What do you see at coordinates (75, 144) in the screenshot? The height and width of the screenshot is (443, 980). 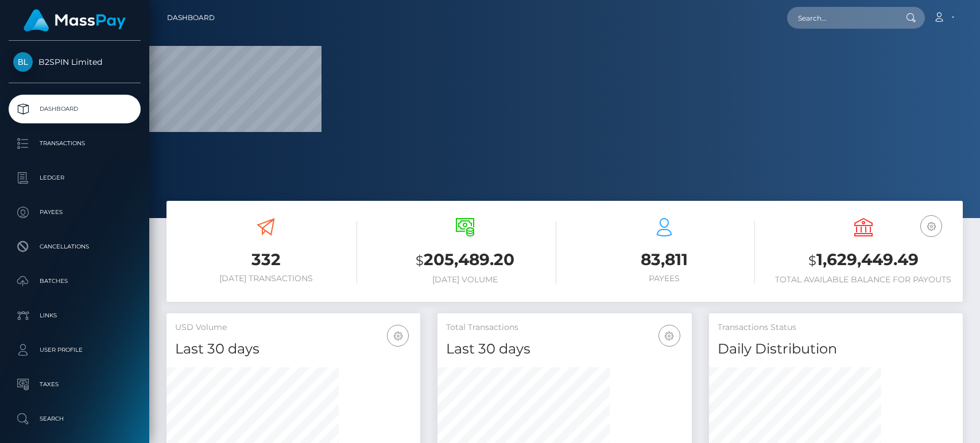 I see `a: Transactions` at bounding box center [75, 144].